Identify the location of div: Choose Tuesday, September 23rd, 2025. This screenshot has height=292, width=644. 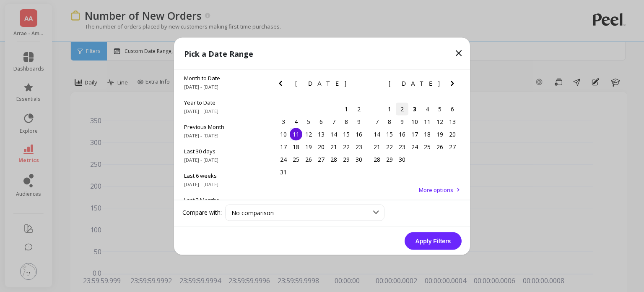
(403, 146).